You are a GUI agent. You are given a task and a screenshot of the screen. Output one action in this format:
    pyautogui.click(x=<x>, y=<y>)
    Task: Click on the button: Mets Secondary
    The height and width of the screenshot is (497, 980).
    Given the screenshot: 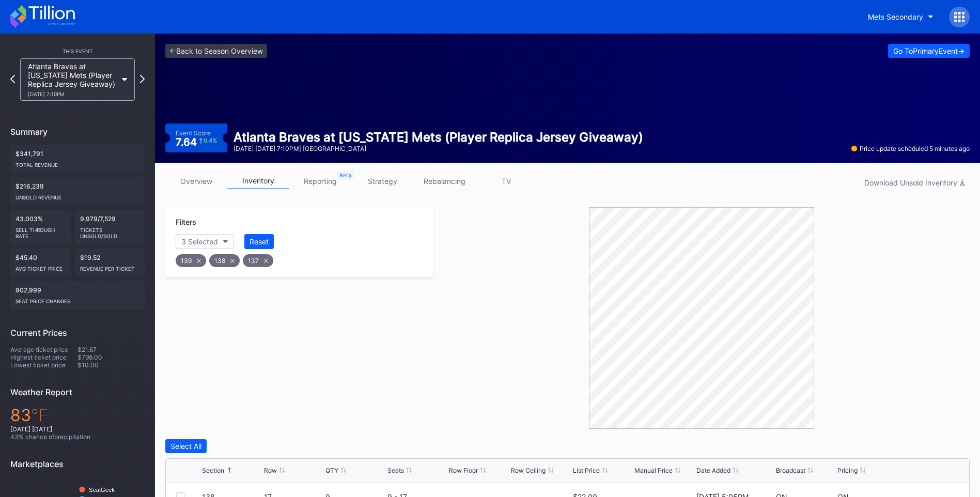 What is the action you would take?
    pyautogui.click(x=901, y=16)
    